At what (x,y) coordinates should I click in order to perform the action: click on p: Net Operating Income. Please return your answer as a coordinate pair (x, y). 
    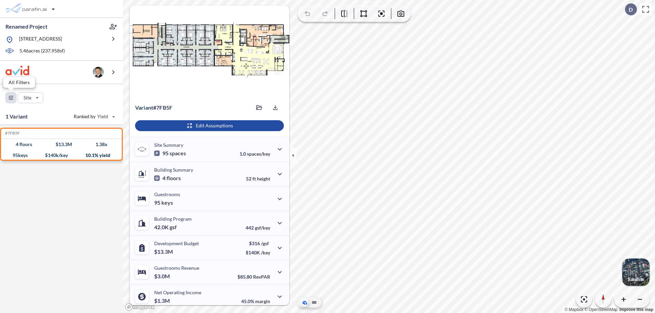
    Looking at the image, I should click on (178, 293).